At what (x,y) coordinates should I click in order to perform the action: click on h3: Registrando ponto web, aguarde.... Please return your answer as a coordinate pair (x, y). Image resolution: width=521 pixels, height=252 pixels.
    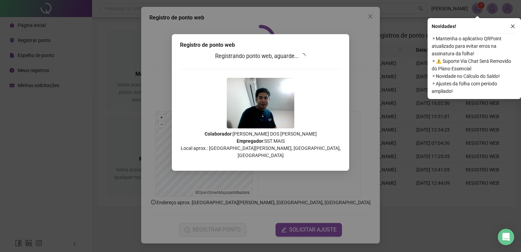
    Looking at the image, I should click on (260, 56).